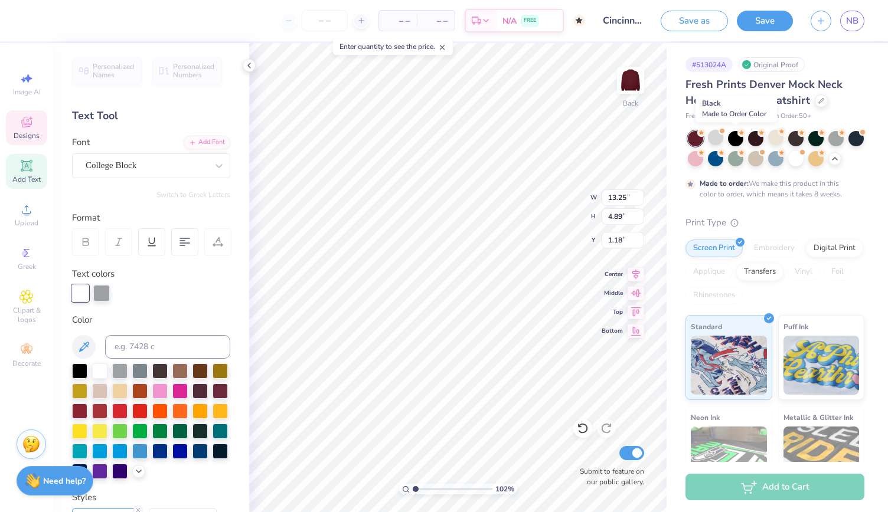 This screenshot has height=512, width=888. Describe the element at coordinates (27, 267) in the screenshot. I see `span: Greek` at that location.